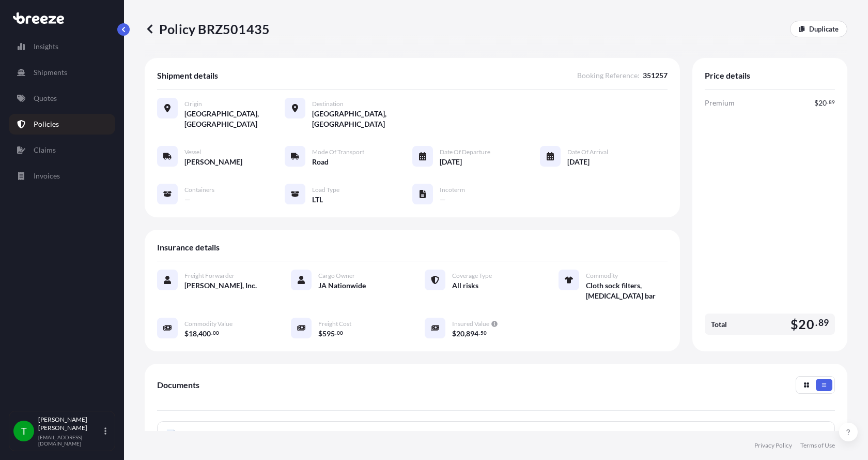 The image size is (868, 460). I want to click on a: Terms of Use, so click(818, 445).